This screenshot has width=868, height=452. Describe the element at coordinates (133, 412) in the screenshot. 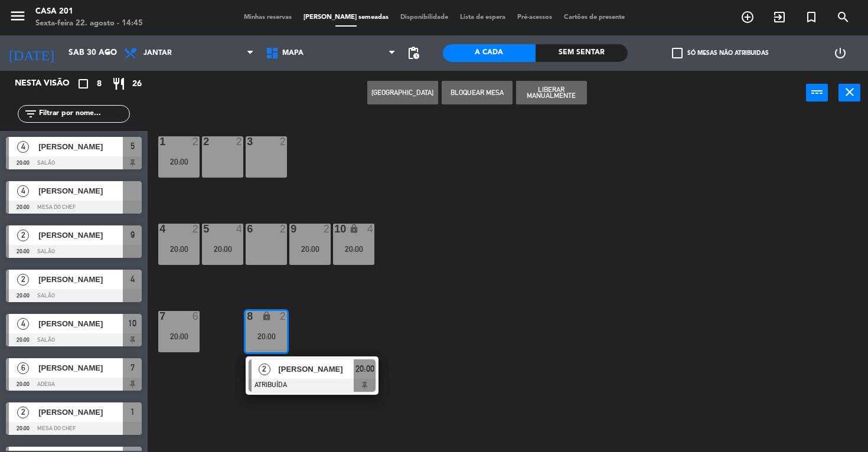

I see `span: 1` at that location.